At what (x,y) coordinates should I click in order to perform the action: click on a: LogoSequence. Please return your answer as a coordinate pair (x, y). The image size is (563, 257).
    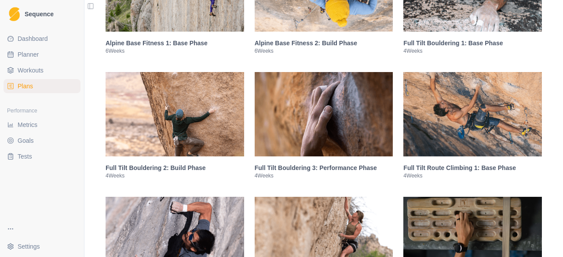
    Looking at the image, I should click on (42, 14).